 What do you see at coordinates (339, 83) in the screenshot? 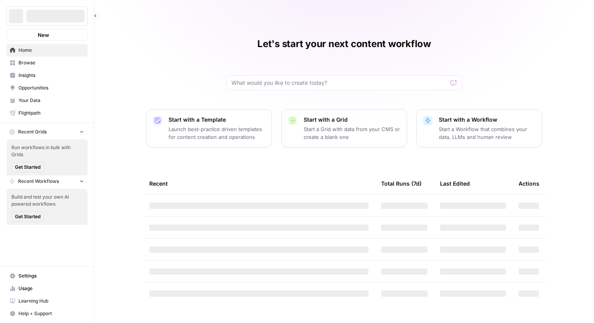
I see `input: What would you like to create today?` at bounding box center [339, 83].